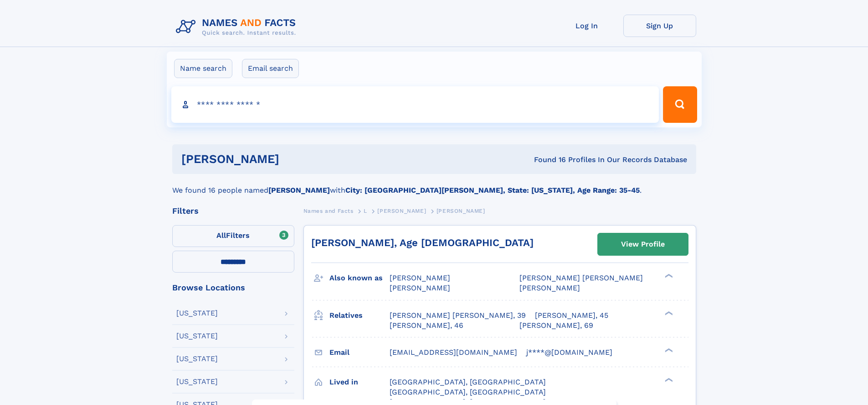  I want to click on div: Browse Locations, so click(233, 287).